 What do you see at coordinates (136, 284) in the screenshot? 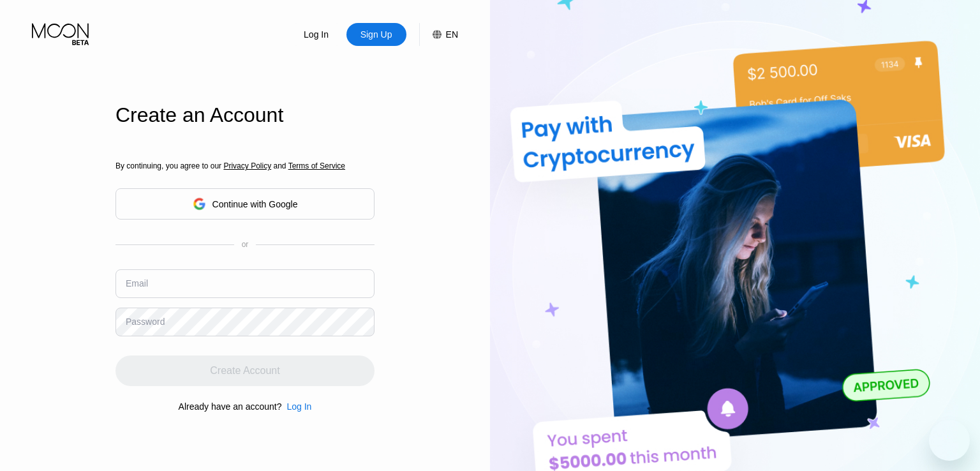
I see `div: Email` at bounding box center [136, 284].